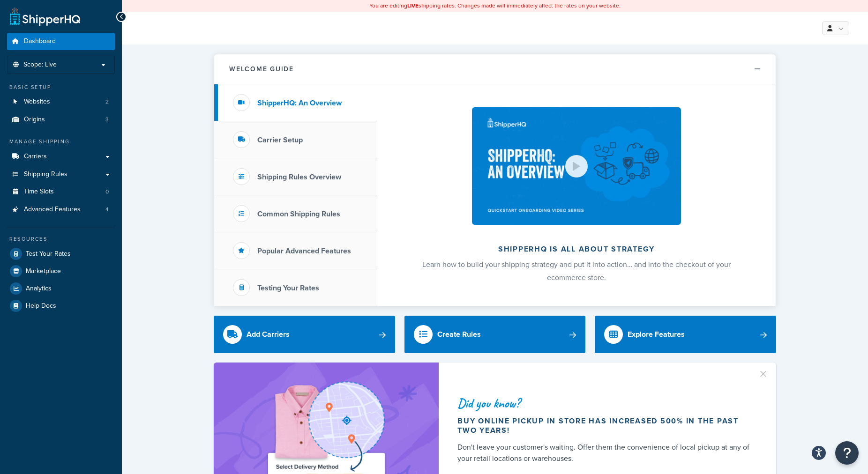 Image resolution: width=868 pixels, height=474 pixels. Describe the element at coordinates (288, 288) in the screenshot. I see `h3: Testing Your Rates` at that location.